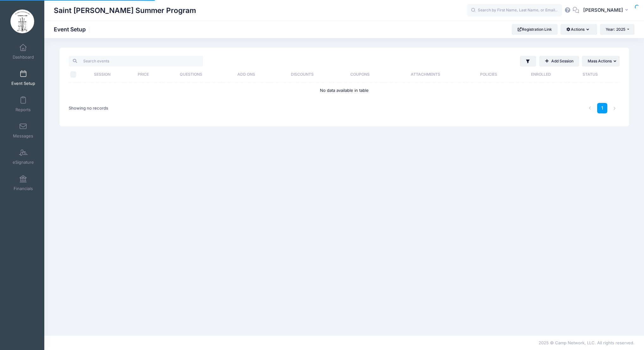 This screenshot has height=350, width=644. What do you see at coordinates (191, 74) in the screenshot?
I see `span: Questions` at bounding box center [191, 74].